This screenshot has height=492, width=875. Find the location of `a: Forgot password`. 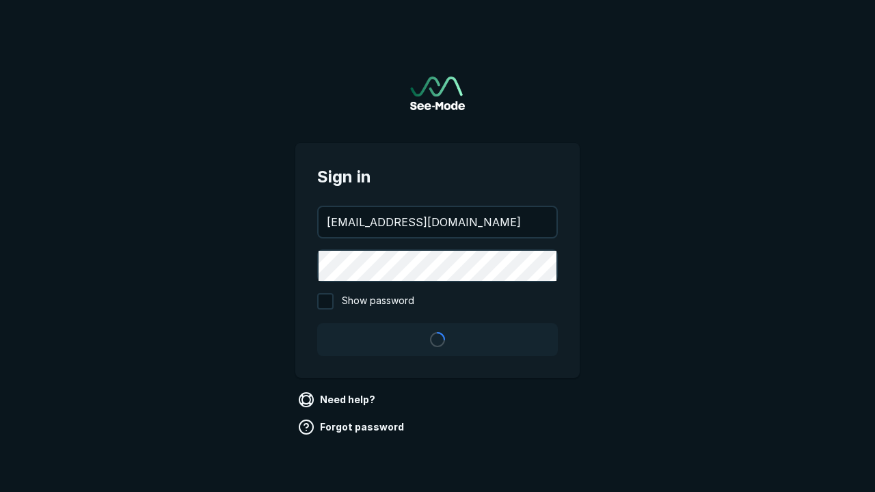

a: Forgot password is located at coordinates (352, 427).